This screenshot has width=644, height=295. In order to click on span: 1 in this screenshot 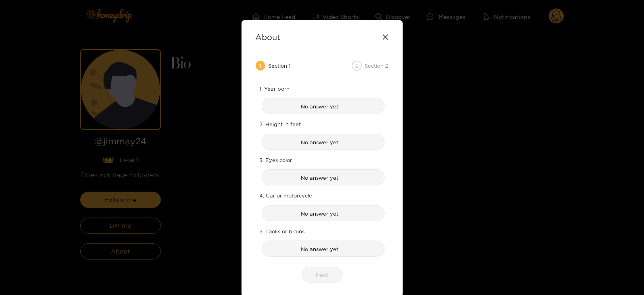, I will do `click(260, 66)`.